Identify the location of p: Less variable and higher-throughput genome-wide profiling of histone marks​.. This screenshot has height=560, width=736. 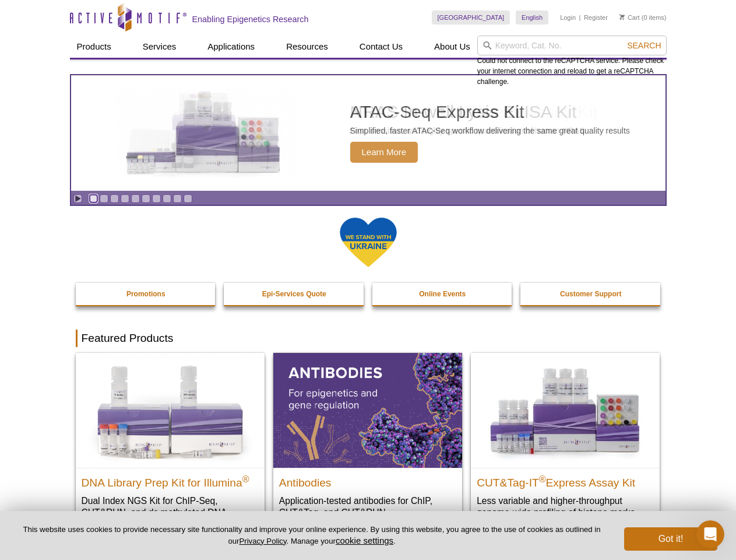
(565, 506).